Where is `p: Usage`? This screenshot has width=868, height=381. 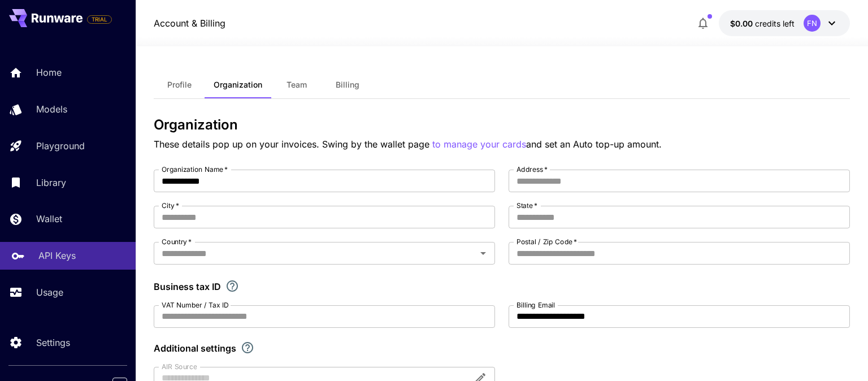 p: Usage is located at coordinates (50, 292).